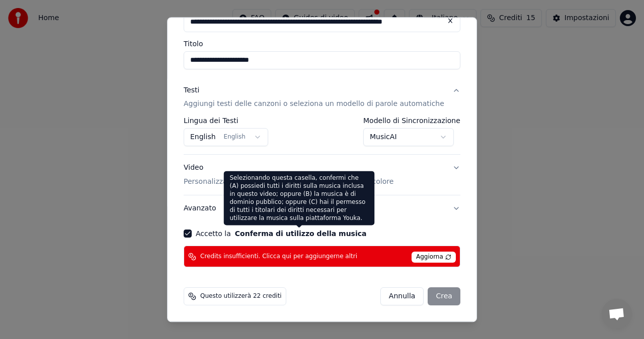 This screenshot has height=339, width=644. I want to click on label: Accetto la, so click(281, 234).